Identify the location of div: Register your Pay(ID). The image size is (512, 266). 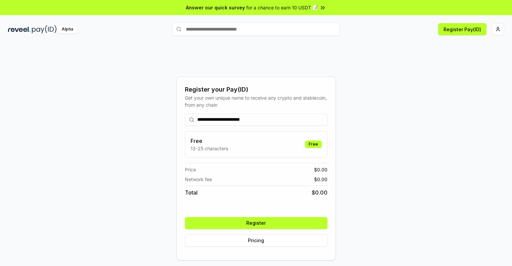
(256, 90).